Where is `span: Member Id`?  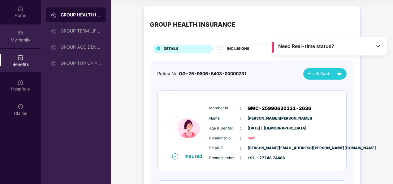
span: Member Id is located at coordinates (225, 108).